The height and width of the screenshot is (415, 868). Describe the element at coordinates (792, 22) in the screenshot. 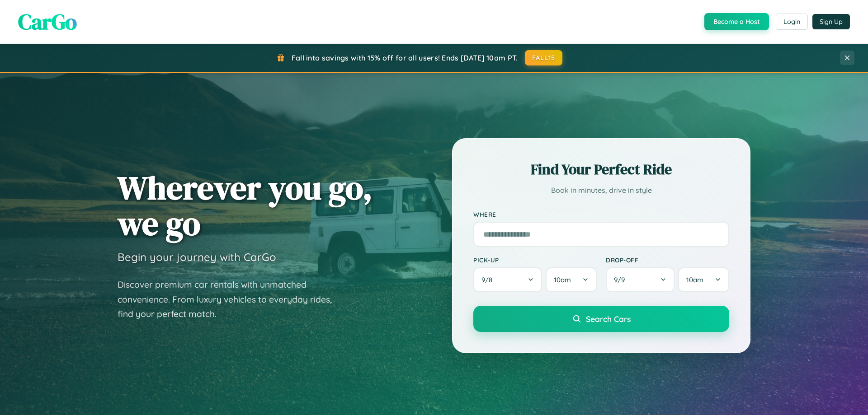

I see `button: Login` at that location.